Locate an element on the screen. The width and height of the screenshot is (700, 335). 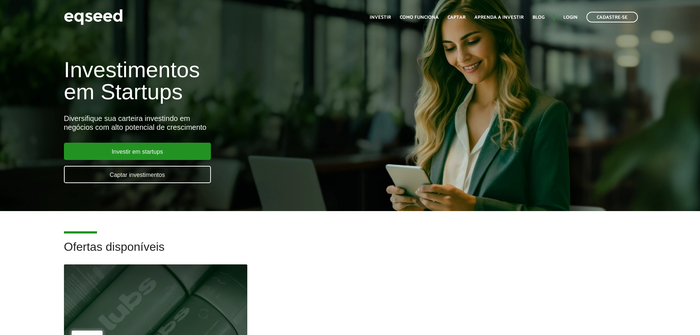
a: Aprenda a investir is located at coordinates (499, 17).